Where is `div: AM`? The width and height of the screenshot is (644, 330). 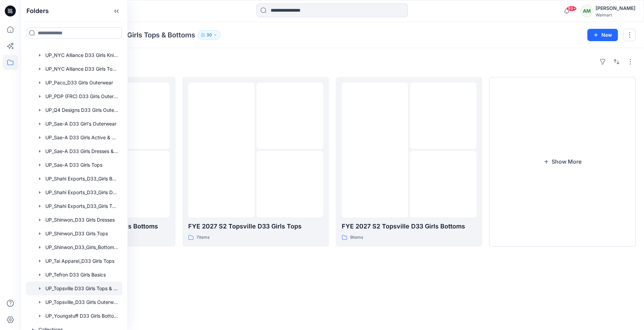
div: AM is located at coordinates (587, 11).